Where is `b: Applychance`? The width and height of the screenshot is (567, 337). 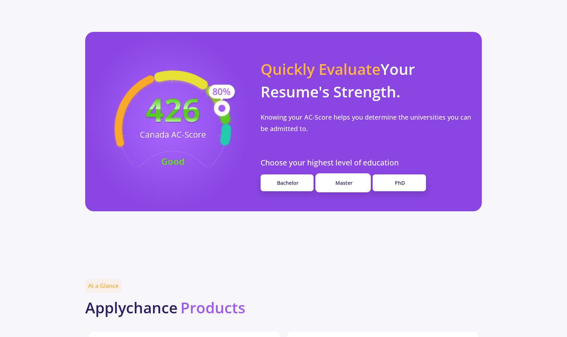
b: Applychance is located at coordinates (131, 307).